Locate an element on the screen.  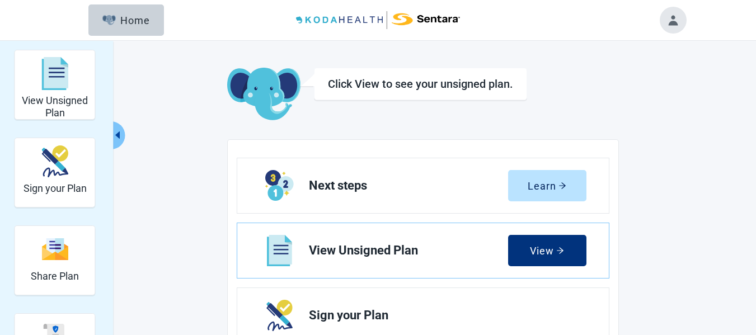
a: View View Unsigned Plan section is located at coordinates (423, 251).